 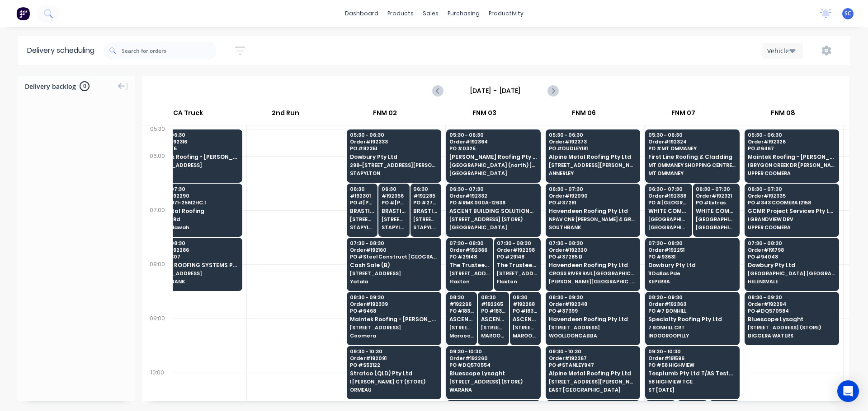 I want to click on span: Havendeen Roofing Pty Ltd, so click(x=592, y=319).